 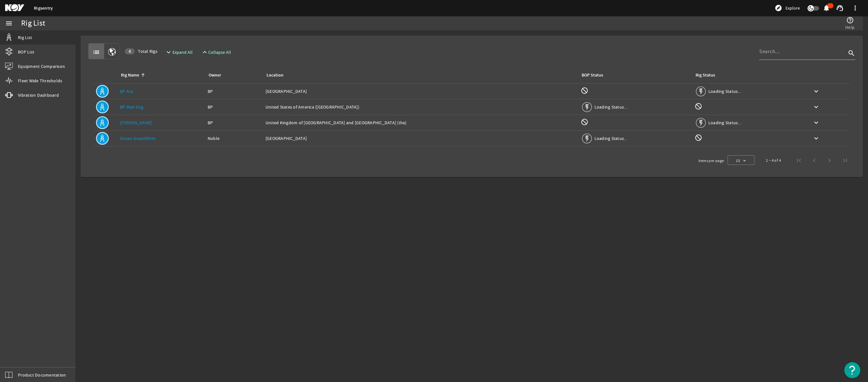 I want to click on button: Collapse All, so click(x=216, y=52).